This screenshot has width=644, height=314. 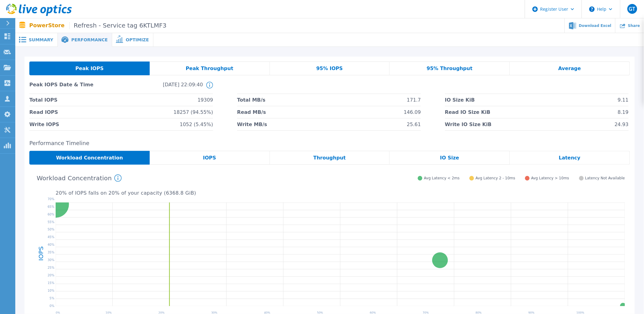 I want to click on span: 95% Throughput, so click(x=449, y=68).